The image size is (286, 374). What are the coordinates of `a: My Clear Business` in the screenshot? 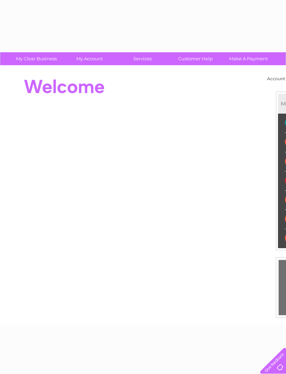 It's located at (36, 59).